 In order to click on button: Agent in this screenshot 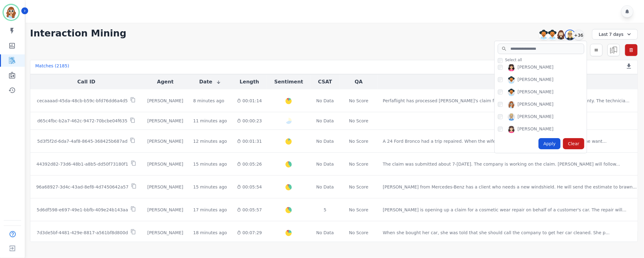, I will do `click(165, 82)`.